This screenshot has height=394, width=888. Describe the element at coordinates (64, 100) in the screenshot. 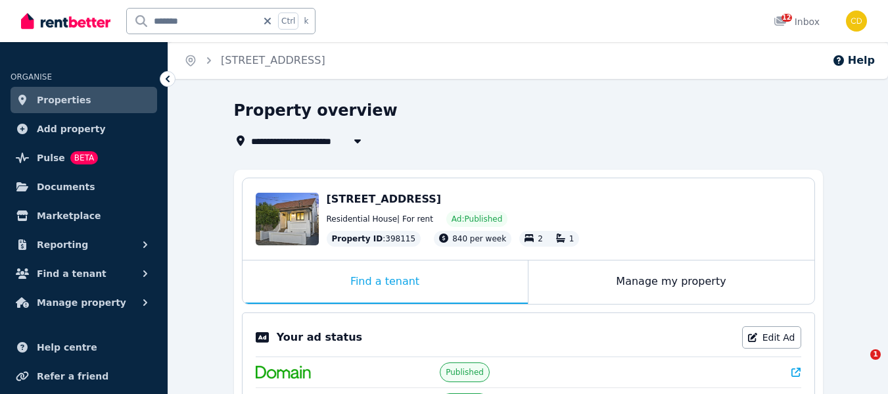

I see `span: Properties` at that location.